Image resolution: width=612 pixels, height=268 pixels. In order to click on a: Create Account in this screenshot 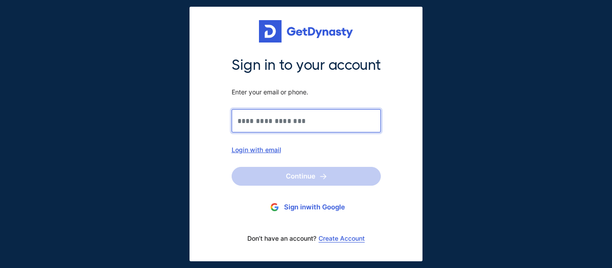, I will do `click(342, 239)`.